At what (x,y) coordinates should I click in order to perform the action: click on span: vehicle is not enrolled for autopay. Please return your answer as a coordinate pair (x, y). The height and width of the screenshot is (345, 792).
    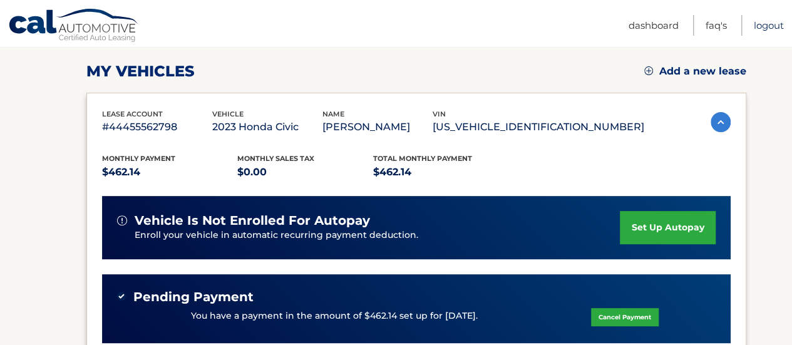
    Looking at the image, I should click on (252, 220).